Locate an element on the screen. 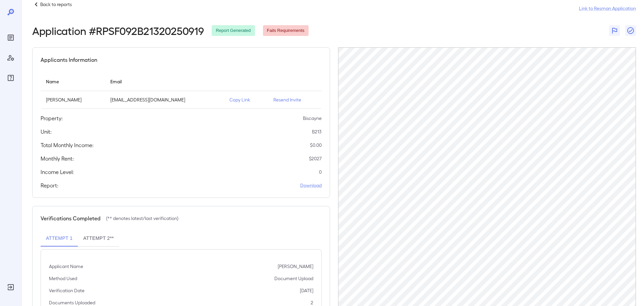 Image resolution: width=644 pixels, height=306 pixels. h5: Unit: is located at coordinates (46, 132).